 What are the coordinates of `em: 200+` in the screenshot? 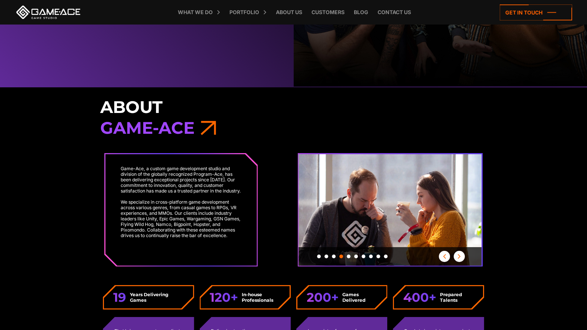 It's located at (323, 297).